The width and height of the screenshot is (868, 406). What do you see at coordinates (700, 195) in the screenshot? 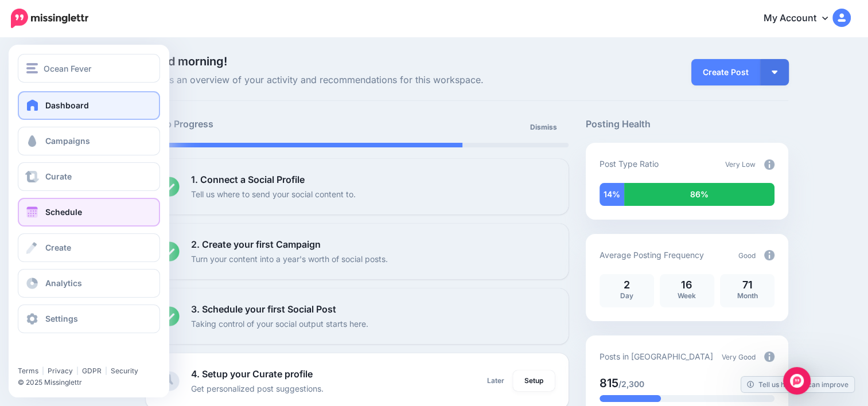
I see `div: 86% of your posts in the last 30 days were manually created (i.e. were not from Drip Campaigns or...` at bounding box center [700, 195].